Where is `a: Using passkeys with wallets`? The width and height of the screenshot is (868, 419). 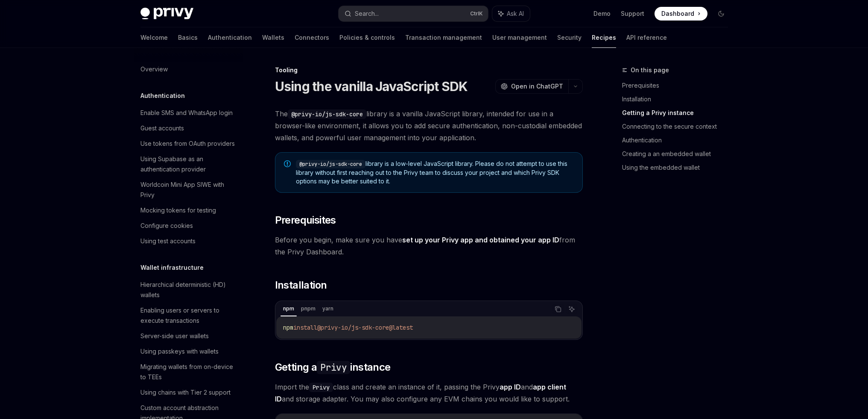
a: Using passkeys with wallets is located at coordinates (188, 351).